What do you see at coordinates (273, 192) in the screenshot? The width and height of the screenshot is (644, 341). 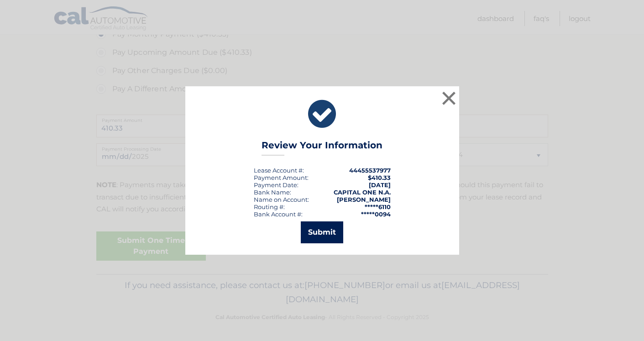 I see `div: Bank Name:` at bounding box center [273, 192].